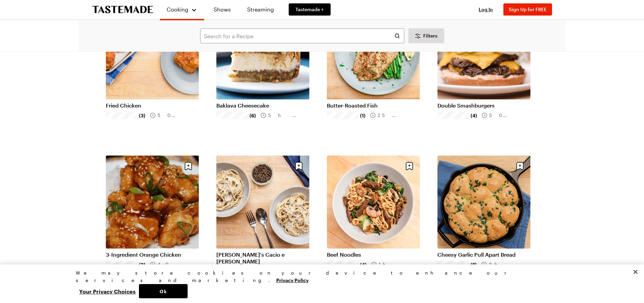 Image resolution: width=644 pixels, height=303 pixels. What do you see at coordinates (484, 105) in the screenshot?
I see `a: Double Smashburgers` at bounding box center [484, 105].